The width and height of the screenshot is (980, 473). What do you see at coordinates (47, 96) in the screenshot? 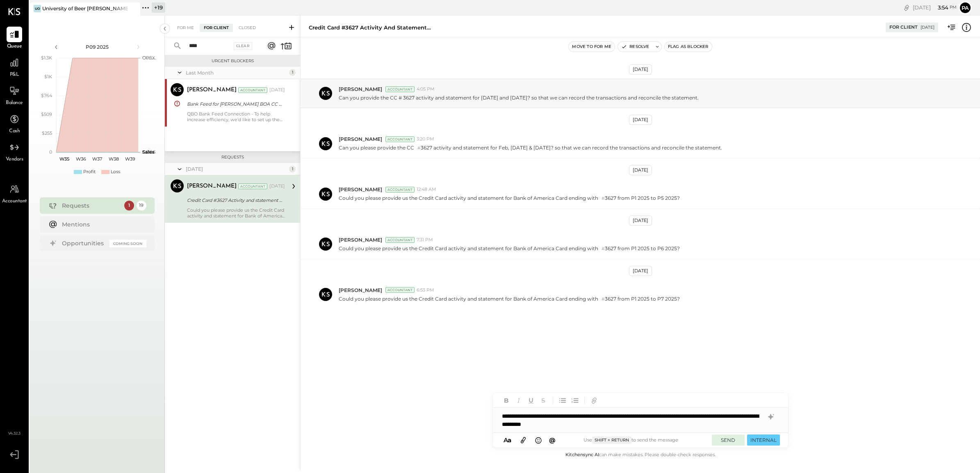
I see `text: $764` at bounding box center [47, 96].